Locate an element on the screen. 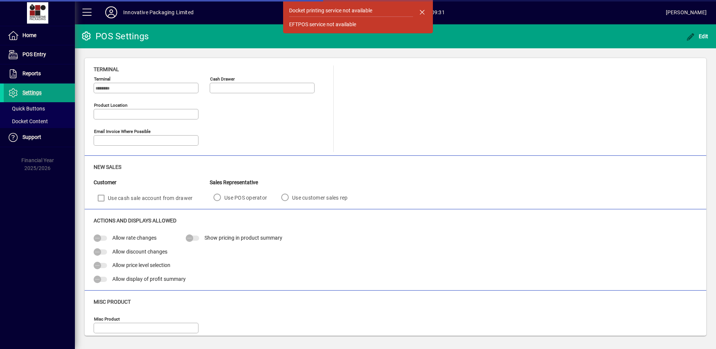  a: Quick Buttons is located at coordinates (39, 109).